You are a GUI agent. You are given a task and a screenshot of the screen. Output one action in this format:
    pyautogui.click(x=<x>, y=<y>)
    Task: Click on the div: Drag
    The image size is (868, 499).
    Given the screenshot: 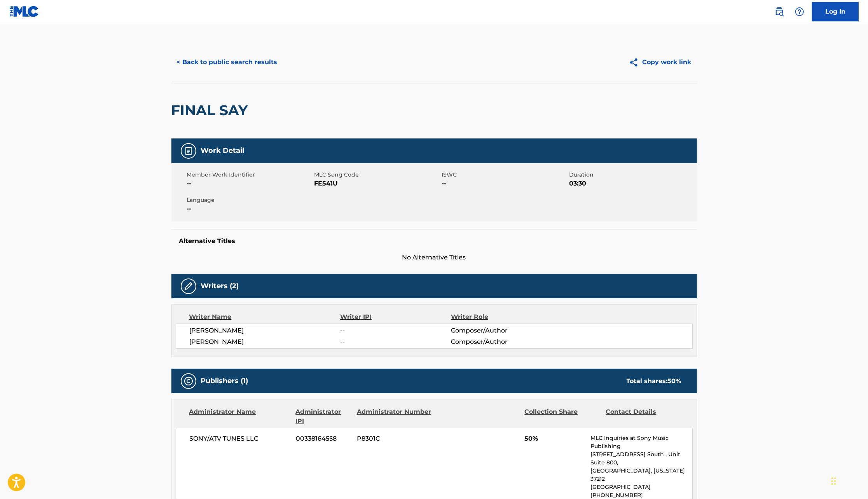 What is the action you would take?
    pyautogui.click(x=834, y=481)
    